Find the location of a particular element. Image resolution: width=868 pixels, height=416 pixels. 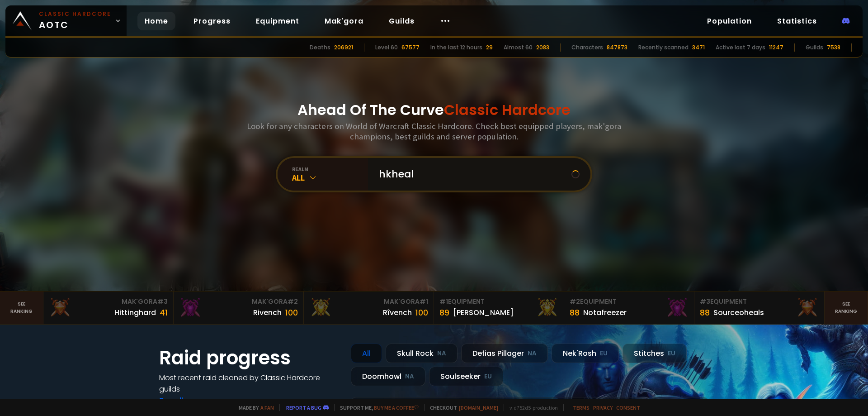

span: Classic Hardcore is located at coordinates (507, 109).